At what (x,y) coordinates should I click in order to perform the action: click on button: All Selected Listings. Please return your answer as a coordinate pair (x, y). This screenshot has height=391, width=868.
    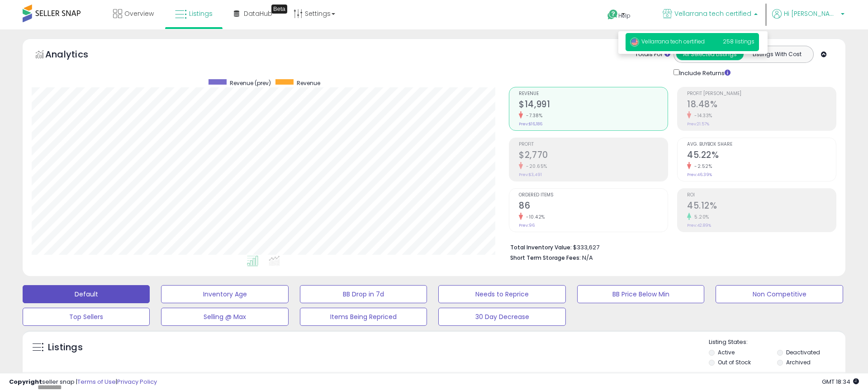
    Looking at the image, I should click on (709, 54).